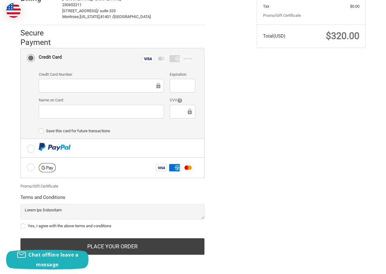  What do you see at coordinates (117, 131) in the screenshot?
I see `label: Save this card for future transactions` at bounding box center [117, 131].